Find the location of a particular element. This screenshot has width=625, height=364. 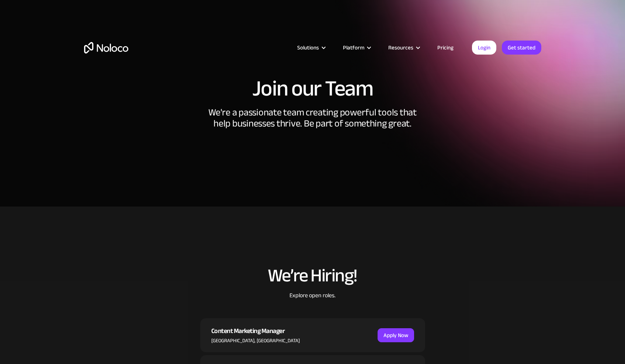

a: home is located at coordinates (106, 48).